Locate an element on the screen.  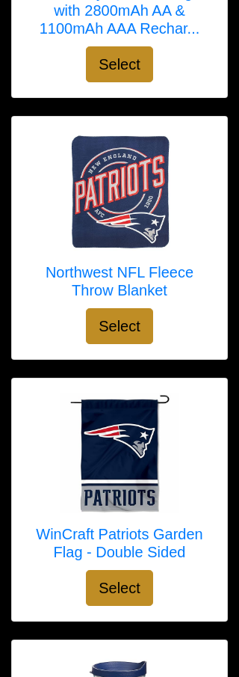
h5: WinCraft Patriots Garden Flag - Double Sided is located at coordinates (120, 544).